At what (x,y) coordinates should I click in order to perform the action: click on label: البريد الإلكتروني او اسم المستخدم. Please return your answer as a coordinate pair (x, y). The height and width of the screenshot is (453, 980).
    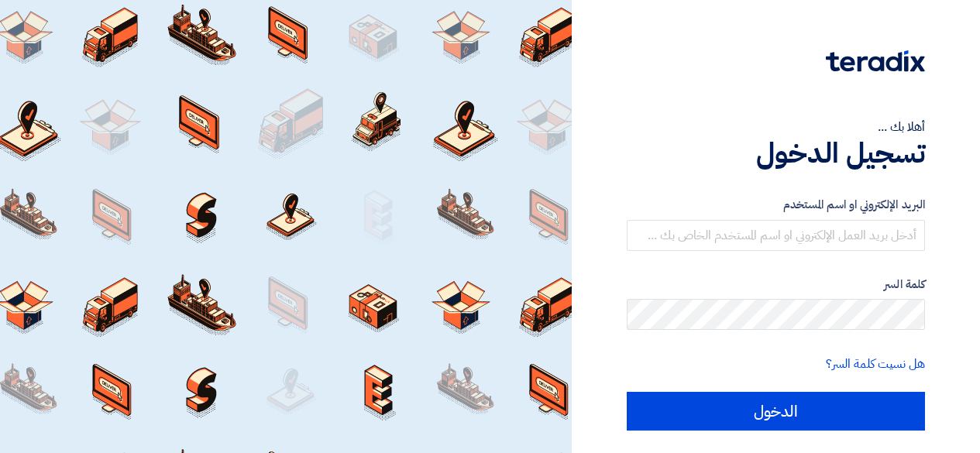
    Looking at the image, I should click on (776, 204).